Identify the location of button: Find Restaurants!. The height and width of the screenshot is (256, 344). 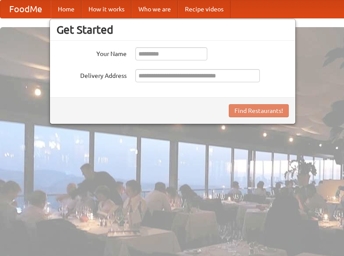
(259, 111).